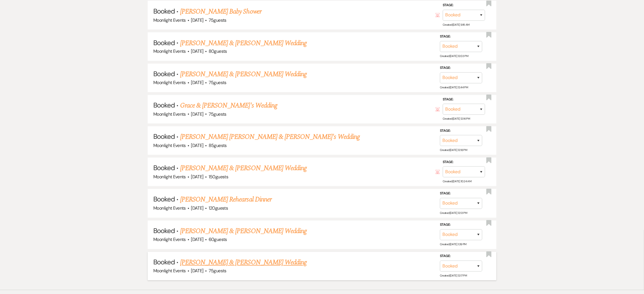  Describe the element at coordinates (218, 177) in the screenshot. I see `span: 150 guests` at that location.